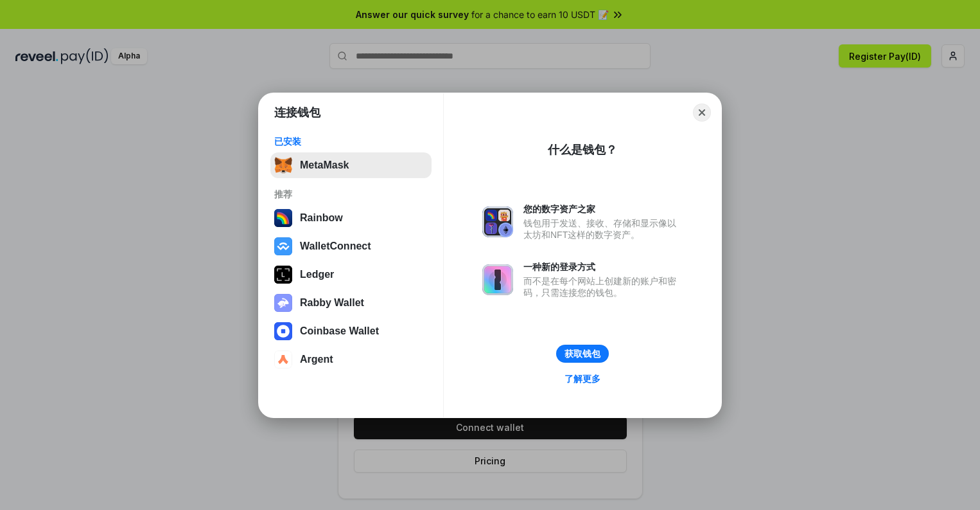 This screenshot has width=980, height=510. Describe the element at coordinates (351, 165) in the screenshot. I see `button: MetaMask` at that location.